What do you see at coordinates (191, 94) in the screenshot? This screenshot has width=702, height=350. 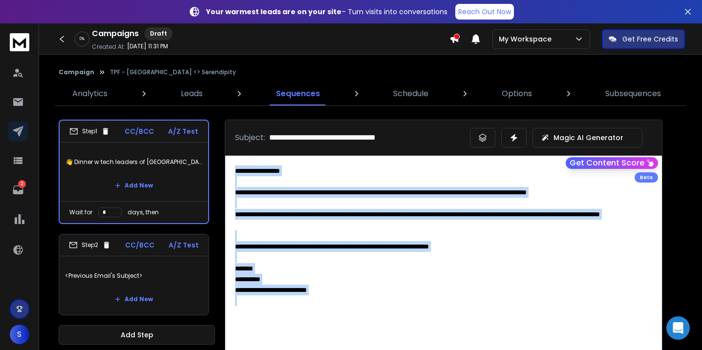 I see `a: Leads` at bounding box center [191, 94].